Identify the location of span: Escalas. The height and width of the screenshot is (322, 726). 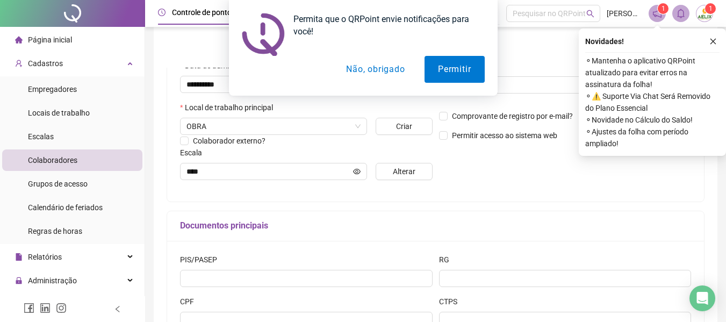
(41, 136).